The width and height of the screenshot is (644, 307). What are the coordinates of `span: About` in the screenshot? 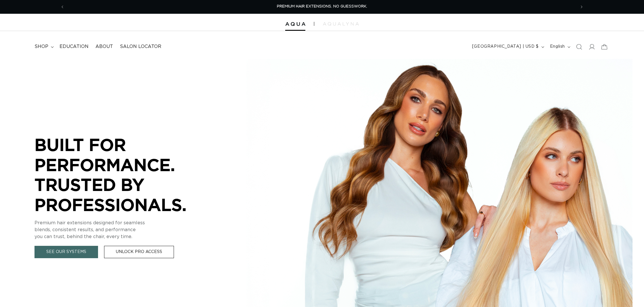 It's located at (104, 46).